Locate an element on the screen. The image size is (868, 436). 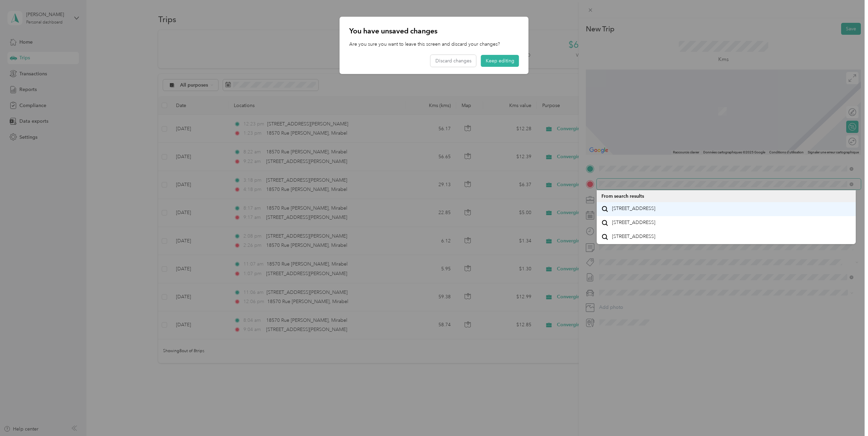
p: You have unsaved changes is located at coordinates (434, 31).